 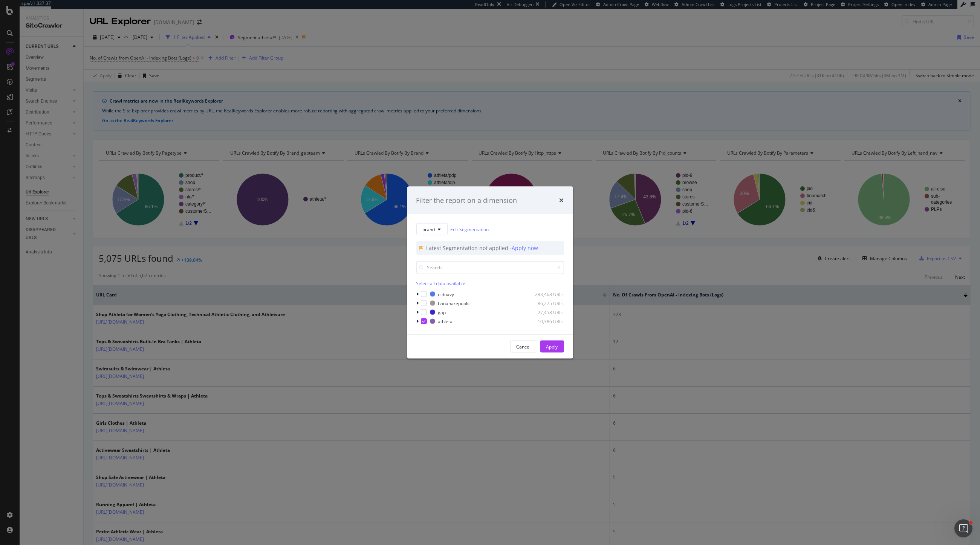 What do you see at coordinates (552, 346) in the screenshot?
I see `div: Apply` at bounding box center [552, 346].